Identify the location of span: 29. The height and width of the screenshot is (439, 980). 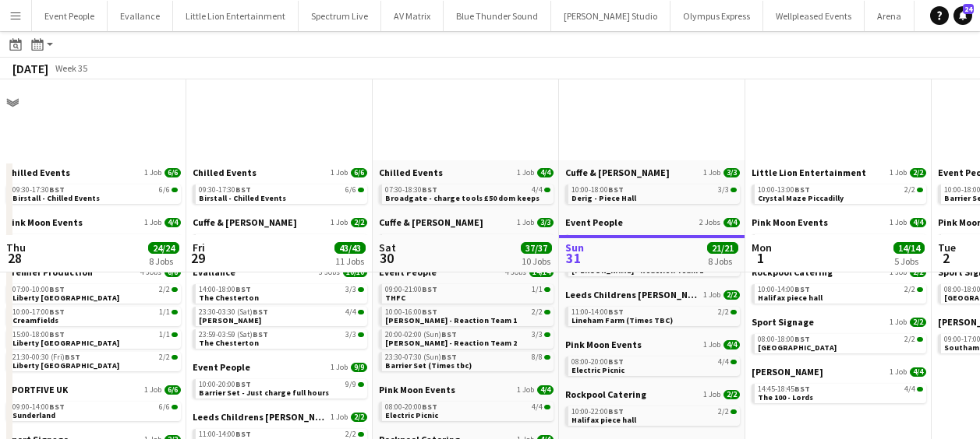
(197, 258).